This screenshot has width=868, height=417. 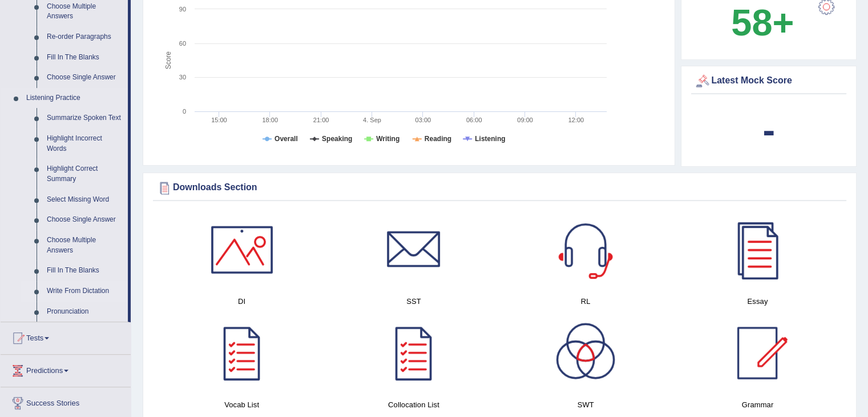 What do you see at coordinates (183, 43) in the screenshot?
I see `text: 60` at bounding box center [183, 43].